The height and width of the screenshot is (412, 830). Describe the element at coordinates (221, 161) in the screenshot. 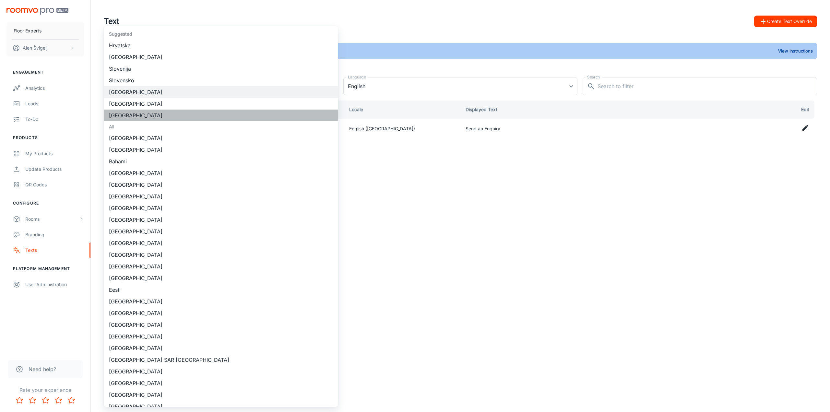

I see `li: Bahami` at that location.